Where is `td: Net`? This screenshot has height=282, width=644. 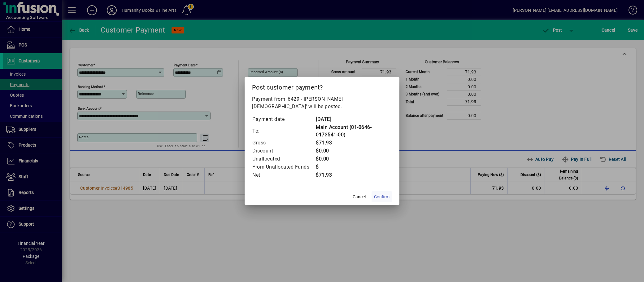
td: Net is located at coordinates (284, 175).